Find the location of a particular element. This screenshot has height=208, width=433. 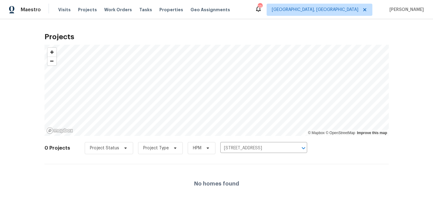

a: Improve this map is located at coordinates (371, 133).